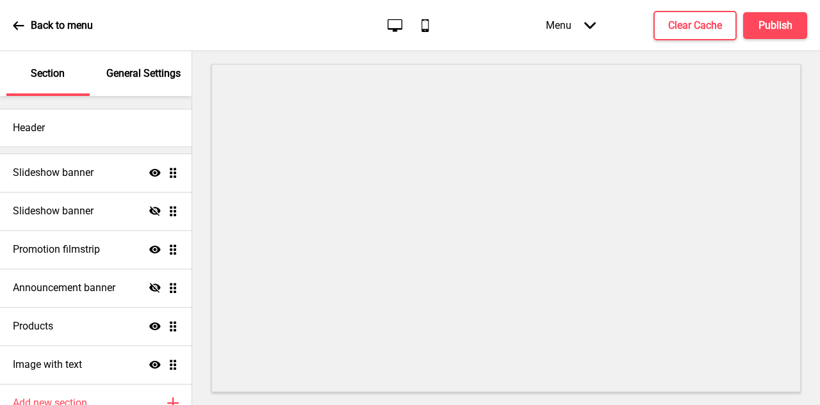 This screenshot has width=820, height=405. Describe the element at coordinates (775, 26) in the screenshot. I see `button: Publish` at that location.